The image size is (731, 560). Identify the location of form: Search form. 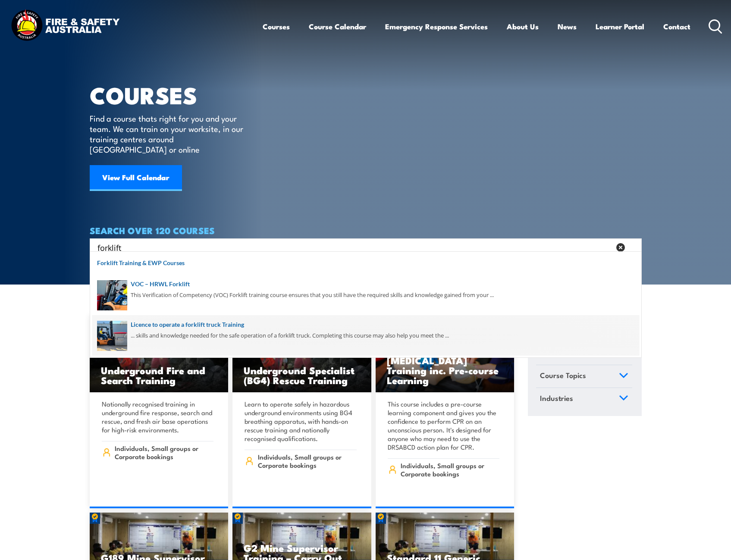
(356, 247).